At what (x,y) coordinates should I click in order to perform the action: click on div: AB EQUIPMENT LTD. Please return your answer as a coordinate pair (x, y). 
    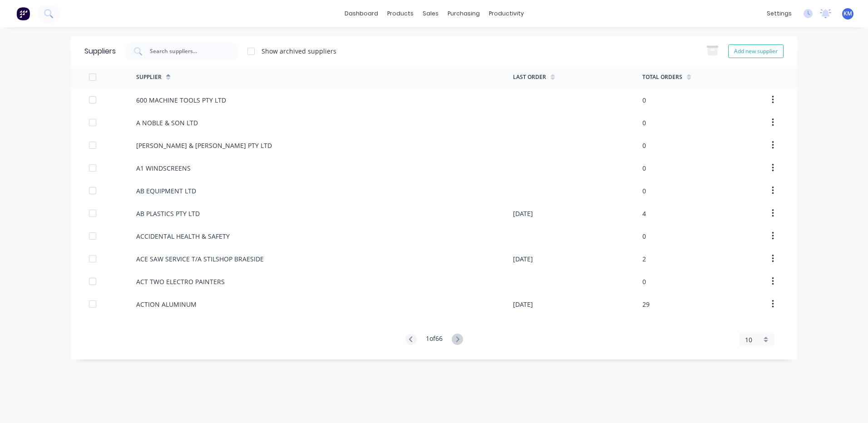
    Looking at the image, I should click on (166, 191).